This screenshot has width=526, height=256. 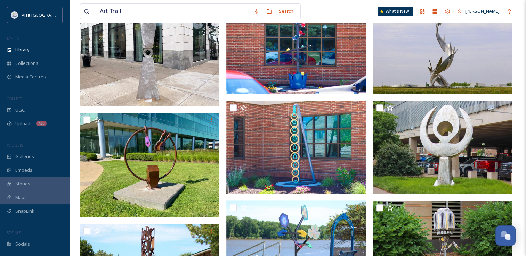 I want to click on img: MichaelYoung_Twist.jpg, so click(x=442, y=48).